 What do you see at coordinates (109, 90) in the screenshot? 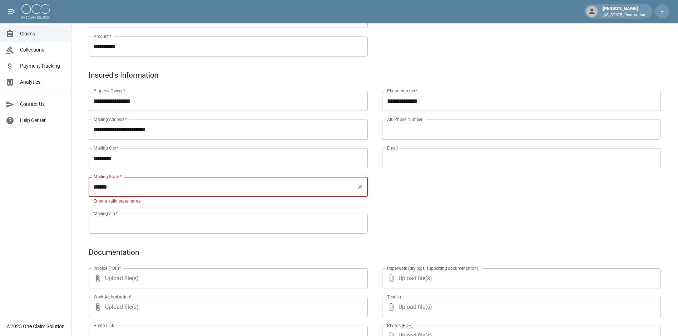
I see `label: Property Owner` at bounding box center [109, 90].